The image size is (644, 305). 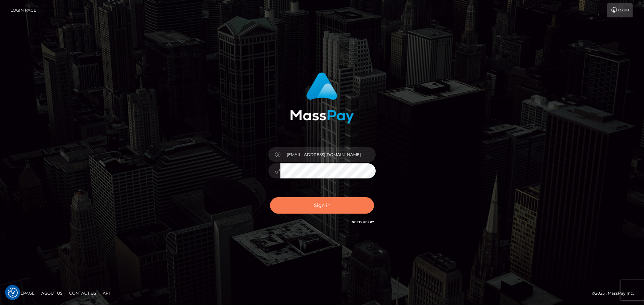 What do you see at coordinates (52, 293) in the screenshot?
I see `a: About Us` at bounding box center [52, 293].